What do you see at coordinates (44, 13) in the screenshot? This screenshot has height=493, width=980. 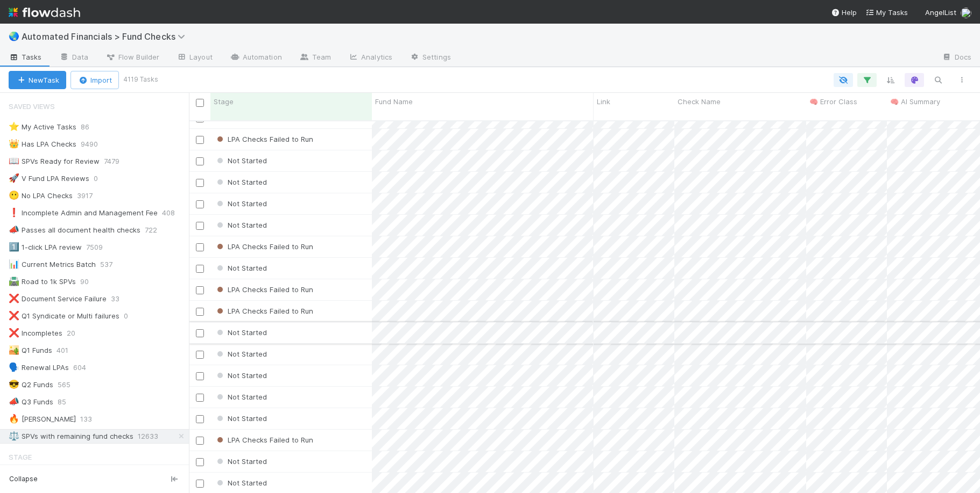 I see `img: logo-inverted-e16ddd16eac7371096b0.svg` at bounding box center [44, 13].